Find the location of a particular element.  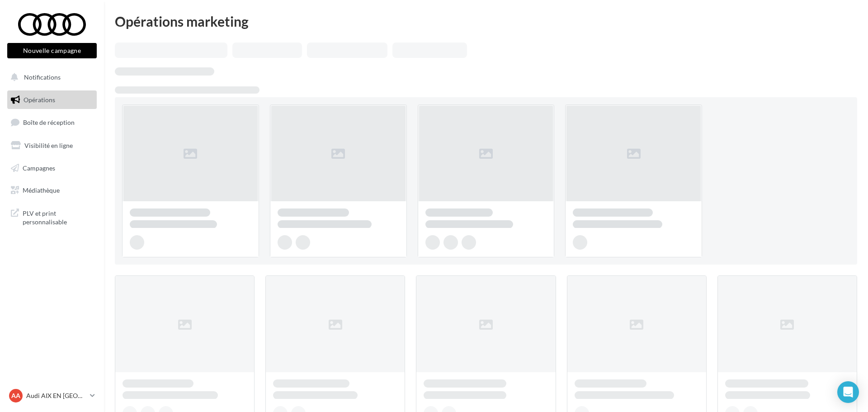

span: Boîte de réception is located at coordinates (49, 122).